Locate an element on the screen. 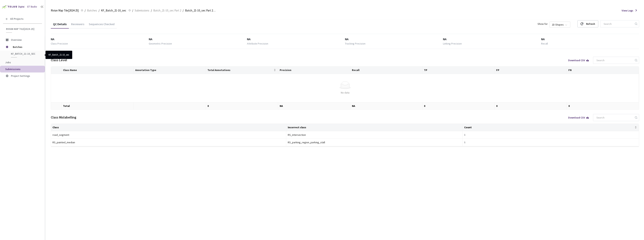 This screenshot has width=644, height=240. div: RS_parking_region_parking_stall is located at coordinates (309, 143).